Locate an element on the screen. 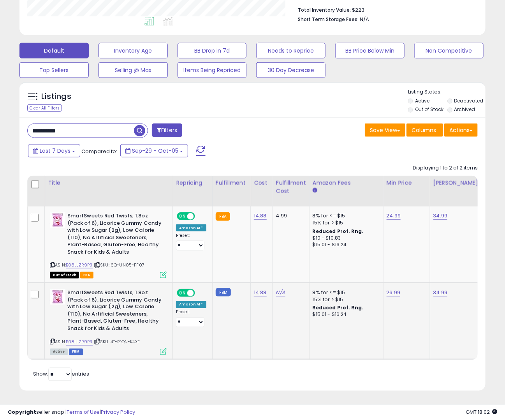 The image size is (505, 420). span: | SKU: 4T-R1QN-K4XF is located at coordinates (117, 342).